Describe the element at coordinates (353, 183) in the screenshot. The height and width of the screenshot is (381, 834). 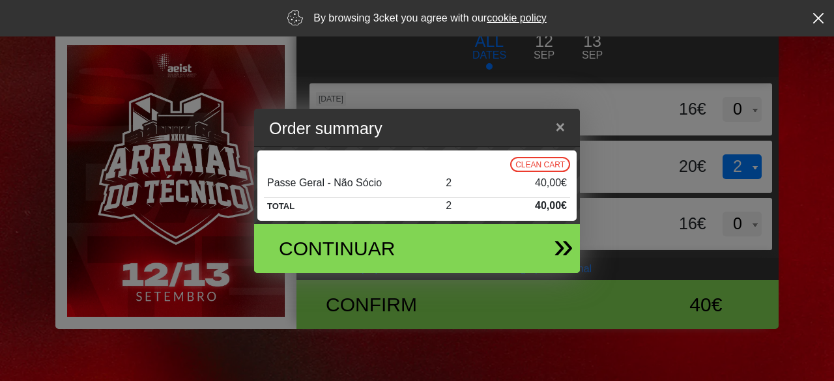
I see `div: Passe Geral - Não Sócio` at that location.